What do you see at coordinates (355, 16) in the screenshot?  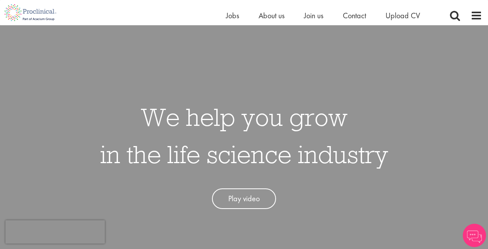 I see `a: Contact` at bounding box center [355, 16].